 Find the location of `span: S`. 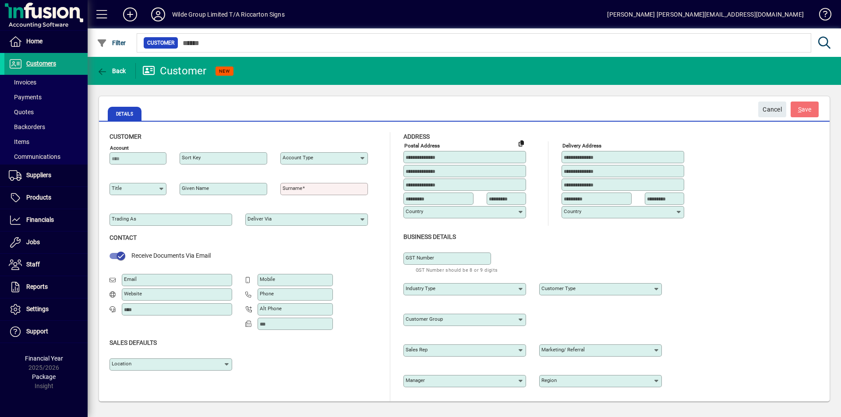

span: S is located at coordinates (799, 109).